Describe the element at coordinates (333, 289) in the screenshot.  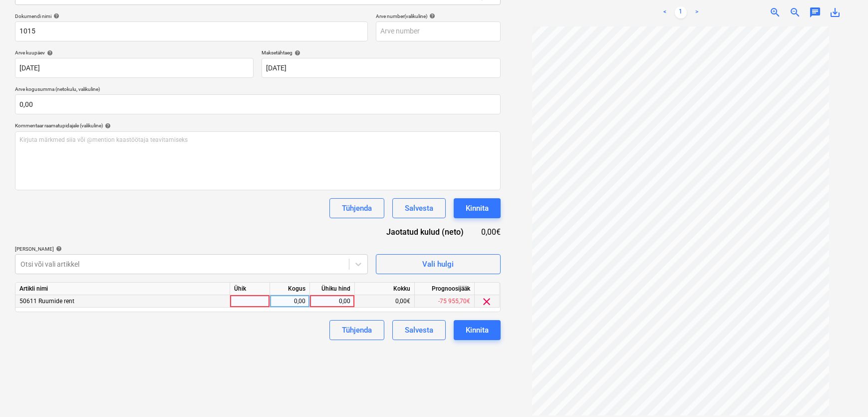
I see `div: Ühiku hind` at that location.